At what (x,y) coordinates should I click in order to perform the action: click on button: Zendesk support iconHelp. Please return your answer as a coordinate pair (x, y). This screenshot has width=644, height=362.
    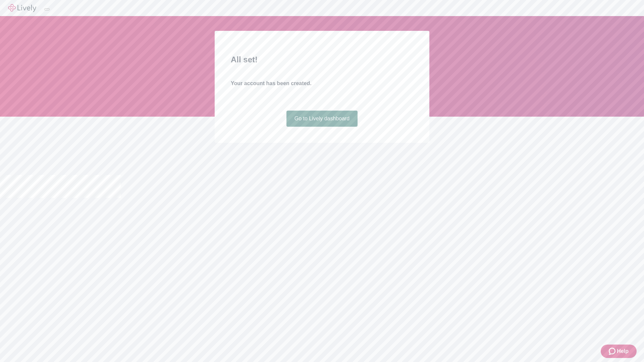
    Looking at the image, I should click on (618, 351).